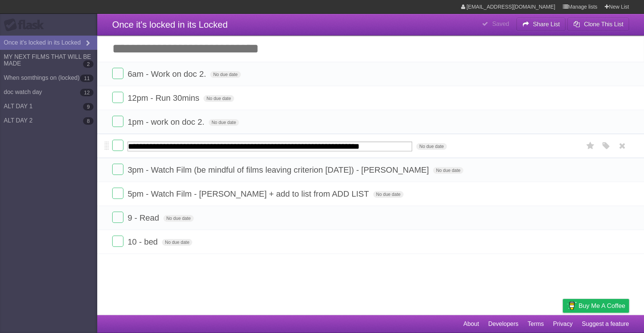 Image resolution: width=644 pixels, height=333 pixels. I want to click on b: Saved, so click(501, 24).